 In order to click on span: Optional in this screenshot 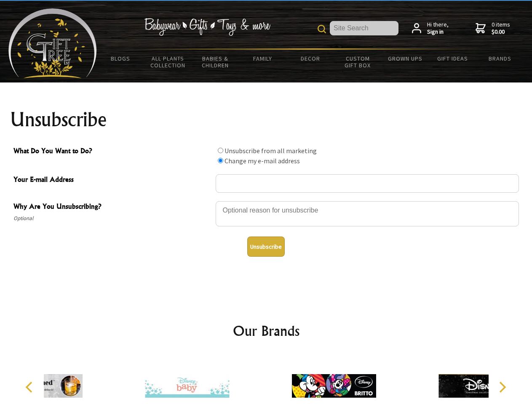, I will do `click(112, 219)`.